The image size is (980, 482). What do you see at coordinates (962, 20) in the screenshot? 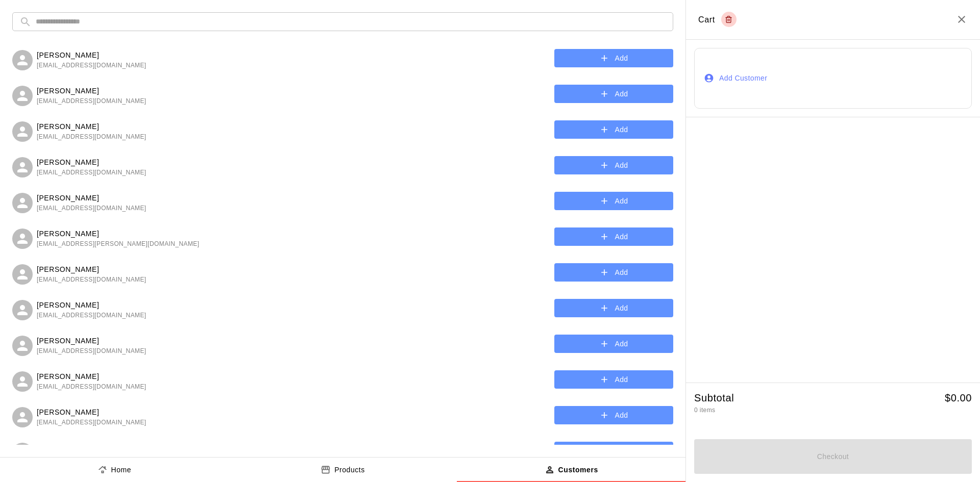
I see `button: Close` at bounding box center [962, 20].